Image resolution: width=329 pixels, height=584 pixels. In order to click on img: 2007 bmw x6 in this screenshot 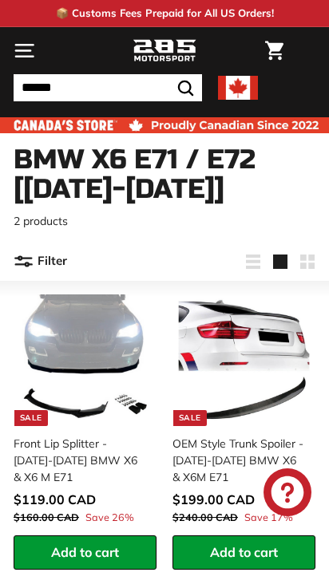, I will do `click(85, 360)`.